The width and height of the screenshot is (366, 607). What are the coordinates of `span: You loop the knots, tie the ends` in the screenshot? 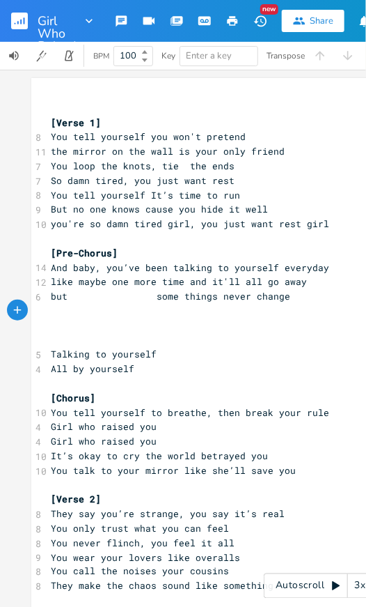 It's located at (143, 166).